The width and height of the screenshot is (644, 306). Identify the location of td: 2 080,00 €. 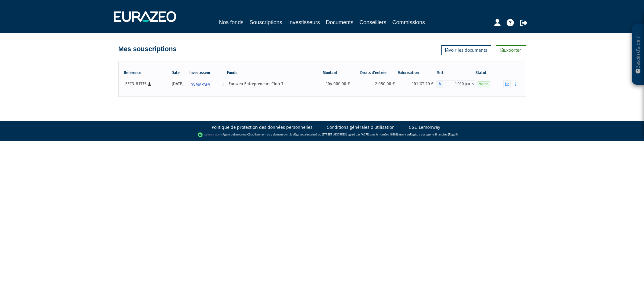
(375, 84).